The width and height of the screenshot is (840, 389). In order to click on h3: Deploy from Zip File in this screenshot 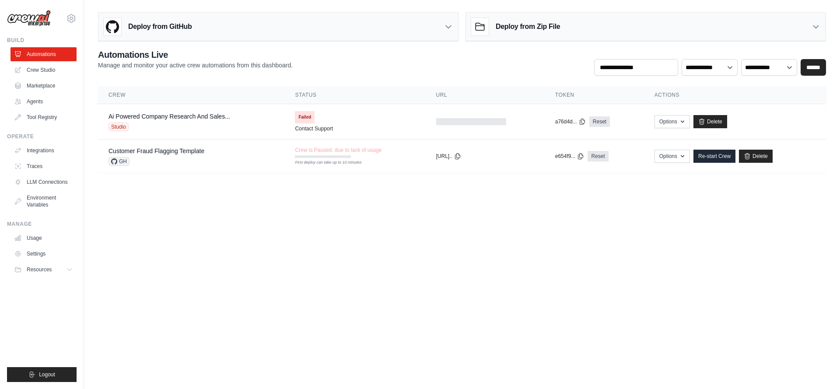, I will do `click(527, 27)`.